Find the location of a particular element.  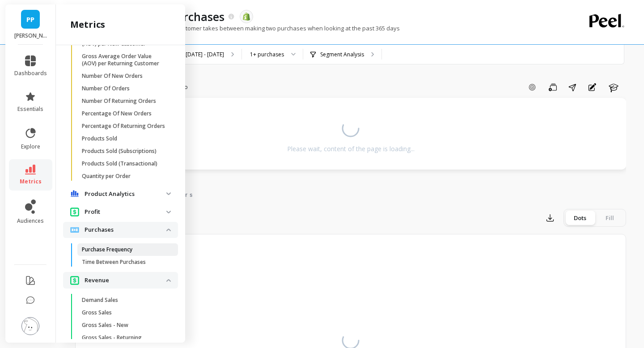

p: Segment Analysis is located at coordinates (342, 54).